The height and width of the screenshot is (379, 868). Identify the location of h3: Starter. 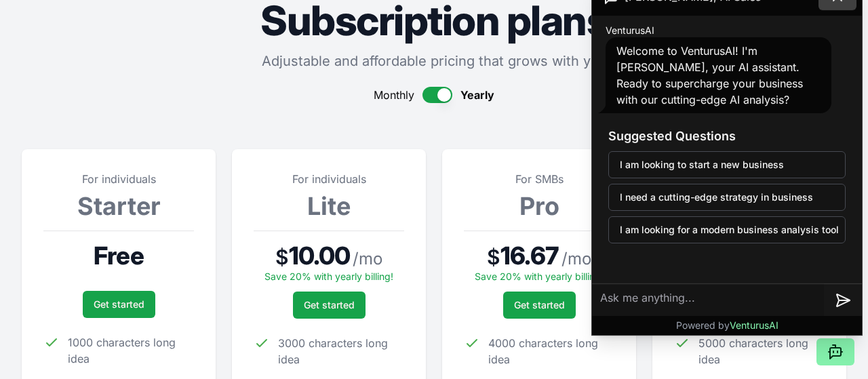
(119, 207).